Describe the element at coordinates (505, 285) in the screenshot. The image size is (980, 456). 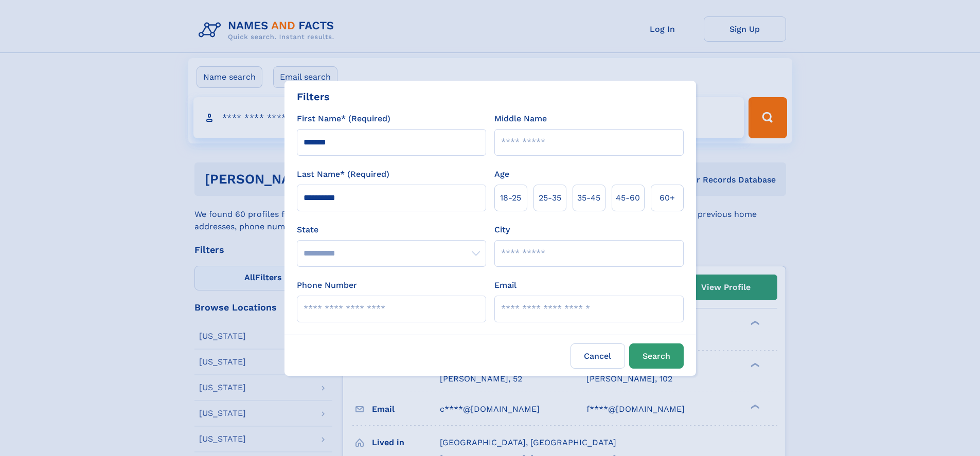
I see `label: Email` at that location.